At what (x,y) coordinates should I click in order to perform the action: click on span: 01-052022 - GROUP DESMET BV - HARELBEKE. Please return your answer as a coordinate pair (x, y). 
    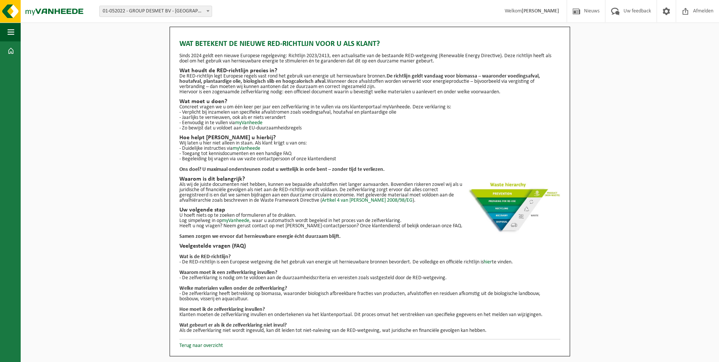
    Looking at the image, I should click on (156, 11).